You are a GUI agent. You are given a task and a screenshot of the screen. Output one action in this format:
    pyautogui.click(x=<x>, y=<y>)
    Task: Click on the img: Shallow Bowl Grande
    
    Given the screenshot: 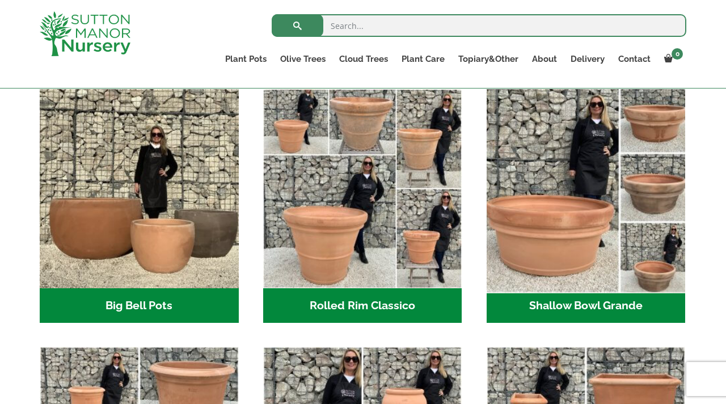 What is the action you would take?
    pyautogui.click(x=586, y=188)
    